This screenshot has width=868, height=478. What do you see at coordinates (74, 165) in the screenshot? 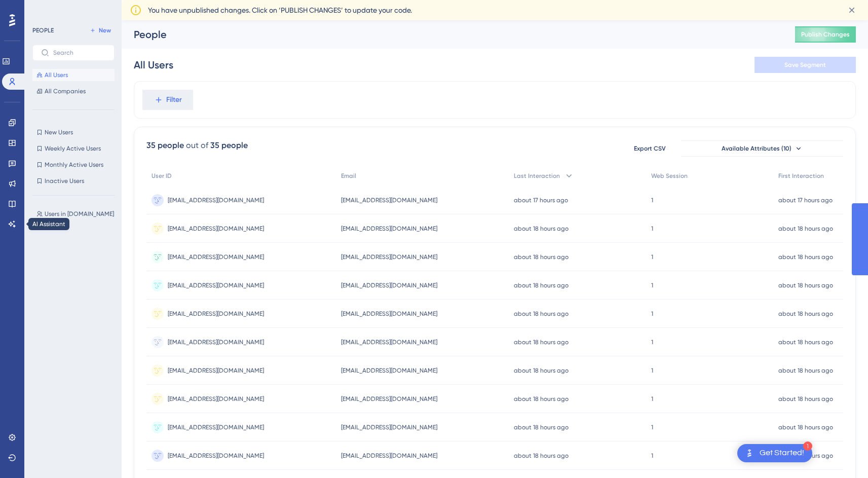
I see `span: Monthly Active Users` at bounding box center [74, 165].